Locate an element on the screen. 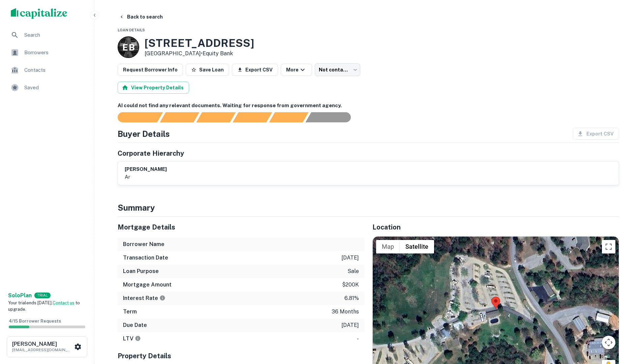 Image resolution: width=642 pixels, height=364 pixels. h6: Due Date is located at coordinates (135, 325).